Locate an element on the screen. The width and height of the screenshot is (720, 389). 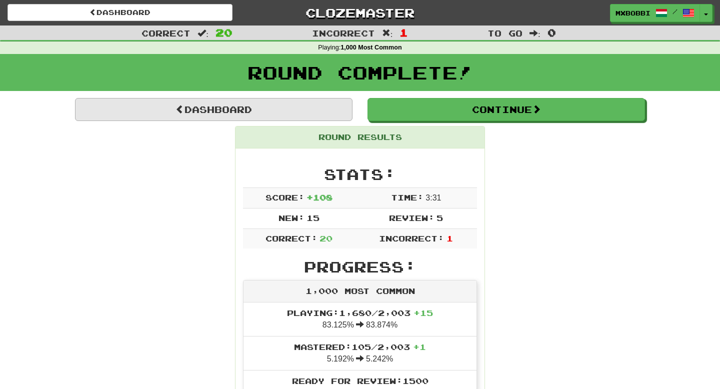
a: MxBobbi / is located at coordinates (655, 13).